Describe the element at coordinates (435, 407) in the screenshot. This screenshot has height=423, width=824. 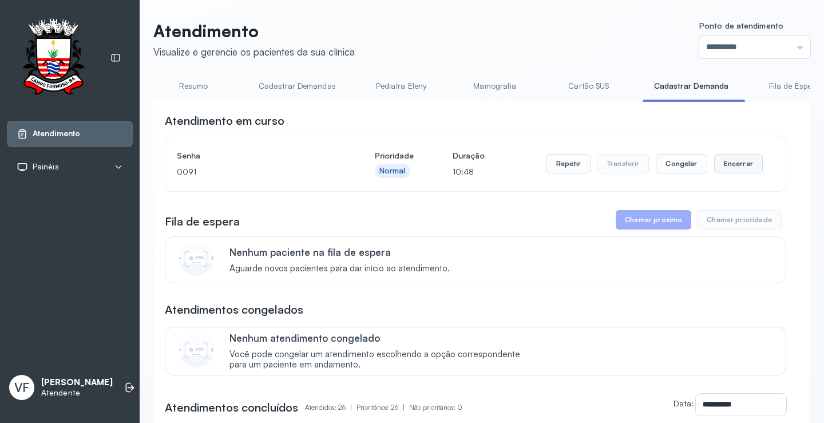
I see `p: Não prioritários: 0` at that location.